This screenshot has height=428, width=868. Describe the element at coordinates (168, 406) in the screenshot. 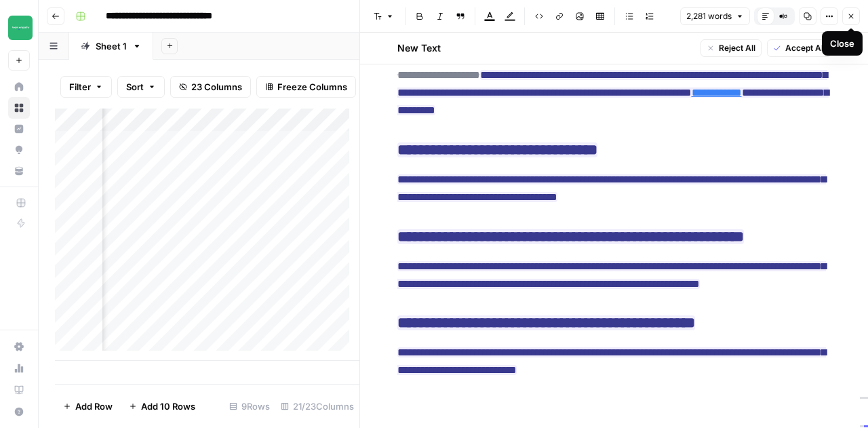

I see `span: Add 10 Rows` at that location.